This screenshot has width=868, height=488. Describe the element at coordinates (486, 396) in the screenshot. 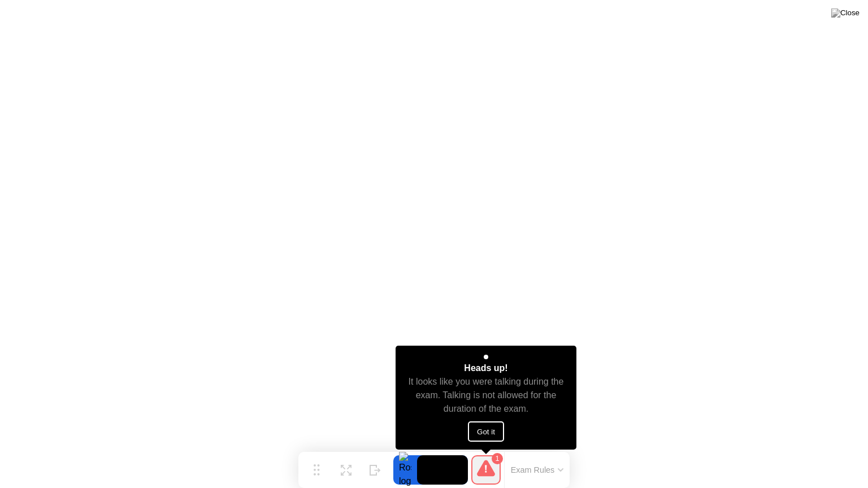

I see `div: It looks like you were talking during the exam. Talking is not allowed for the duration of the exam.` at that location.